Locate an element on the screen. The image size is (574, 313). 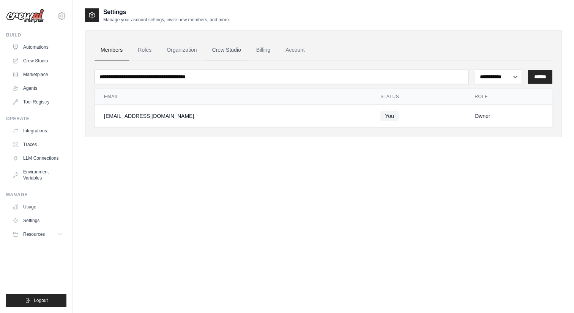
button: Logout is located at coordinates (36, 300).